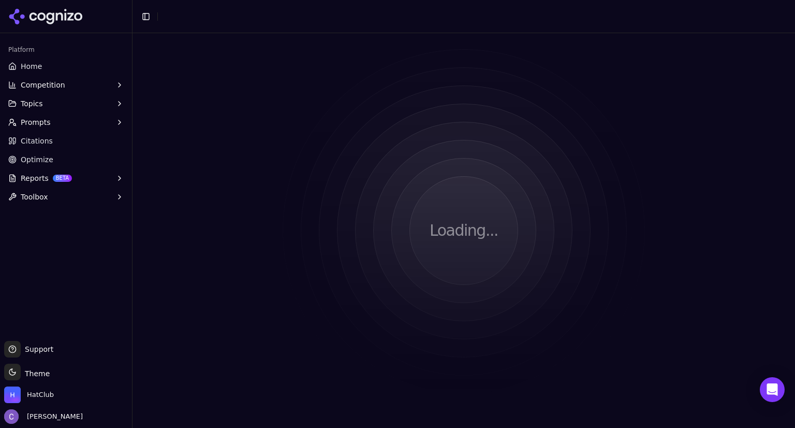 The image size is (795, 428). I want to click on button: Topics, so click(66, 104).